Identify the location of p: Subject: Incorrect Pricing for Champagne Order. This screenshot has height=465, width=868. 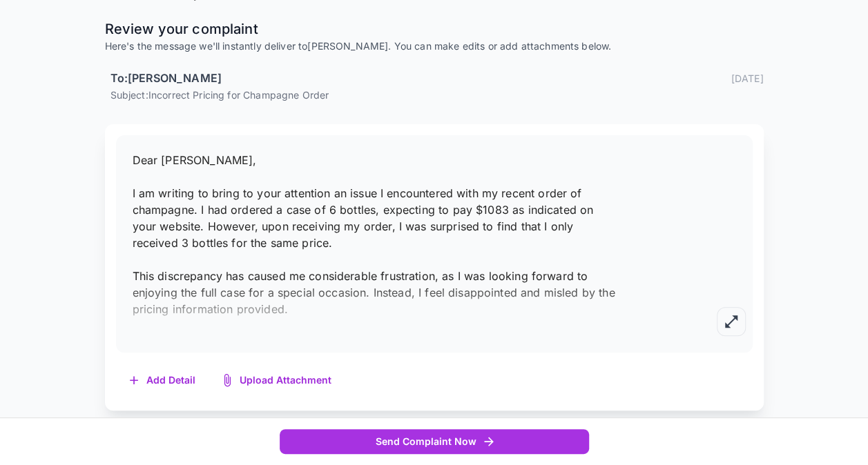
(437, 95).